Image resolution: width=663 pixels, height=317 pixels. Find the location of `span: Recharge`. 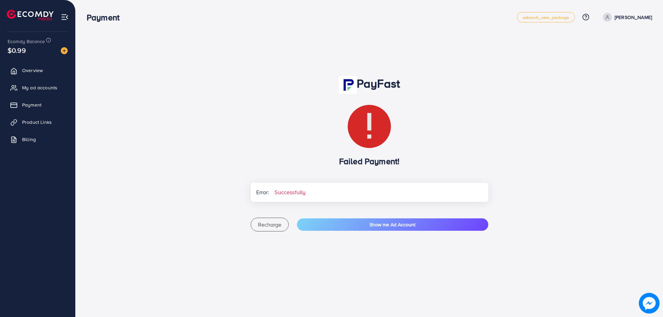

span: Recharge is located at coordinates (270, 225).